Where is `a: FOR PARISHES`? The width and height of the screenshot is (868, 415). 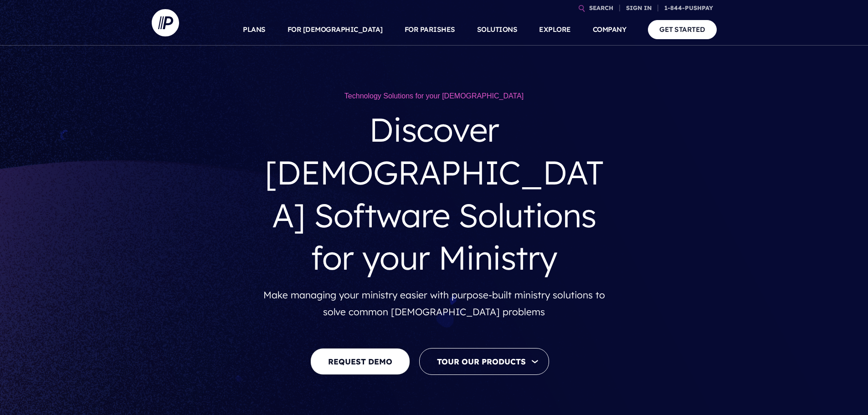 a: FOR PARISHES is located at coordinates (429, 30).